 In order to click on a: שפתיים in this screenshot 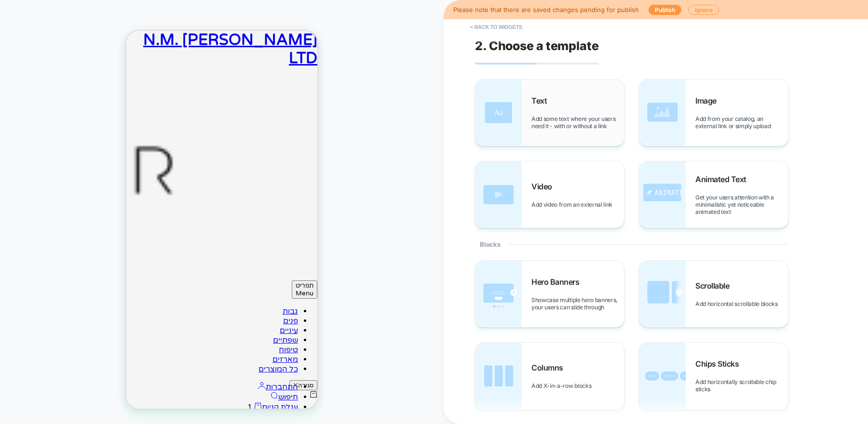, I will do `click(159, 309)`.